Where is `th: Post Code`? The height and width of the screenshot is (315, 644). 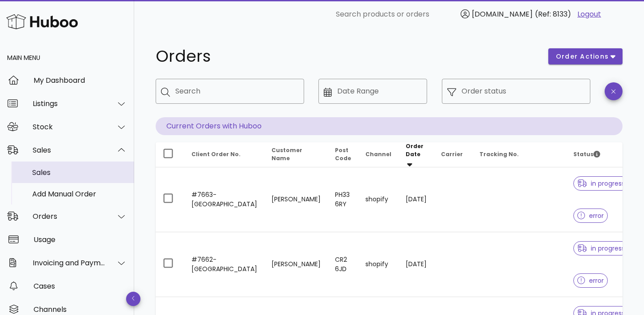
th: Post Code is located at coordinates (343, 154).